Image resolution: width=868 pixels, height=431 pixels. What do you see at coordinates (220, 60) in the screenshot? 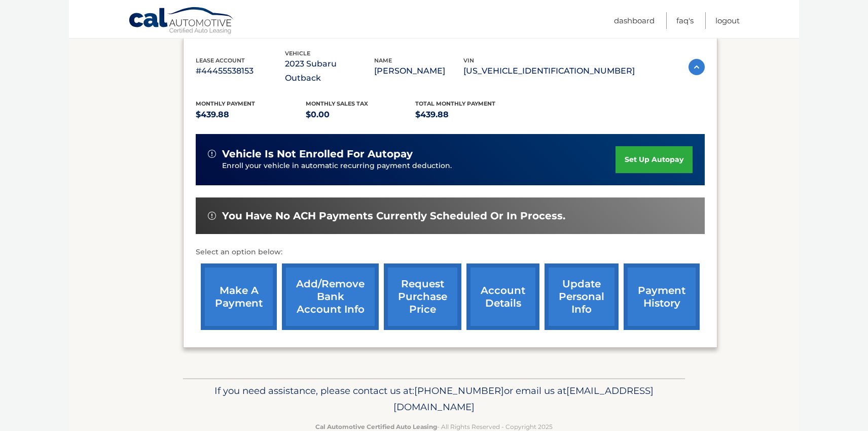
I see `span: lease account` at bounding box center [220, 60].